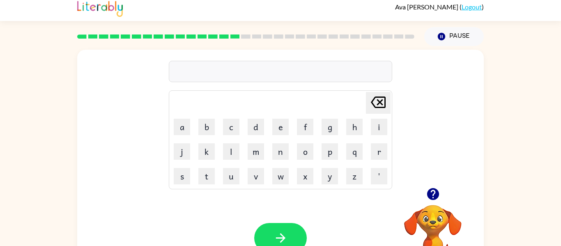 This screenshot has width=561, height=246. What do you see at coordinates (231, 152) in the screenshot?
I see `button: l` at bounding box center [231, 152].